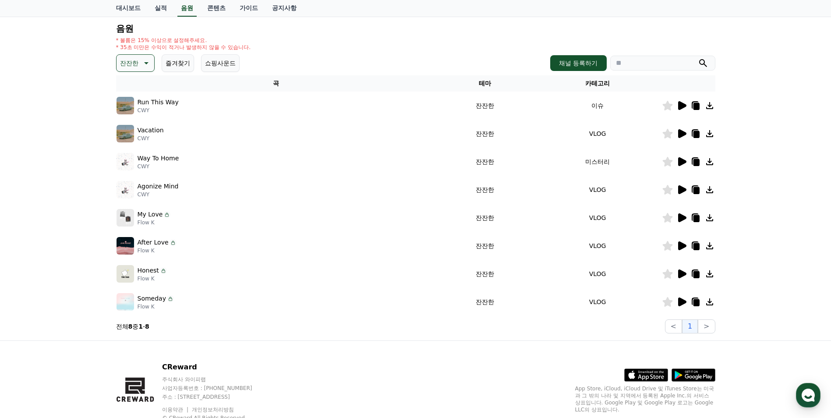 Image resolution: width=831 pixels, height=418 pixels. What do you see at coordinates (85, 295) in the screenshot?
I see `span: 대화` at bounding box center [85, 295].